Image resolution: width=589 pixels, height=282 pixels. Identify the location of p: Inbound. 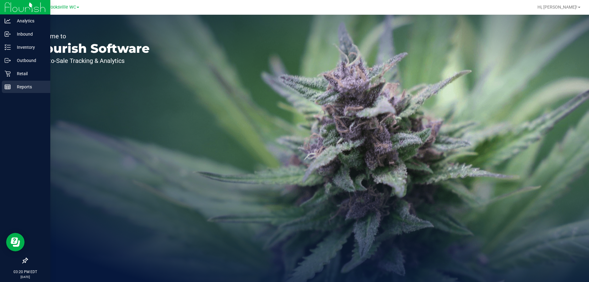
(29, 34).